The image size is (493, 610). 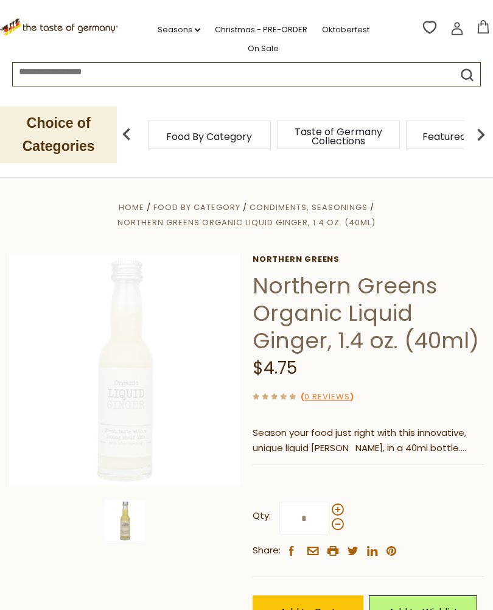 What do you see at coordinates (246, 222) in the screenshot?
I see `a: Northern Greens Organic Liquid Ginger, 1.4 oz. (40ml)` at bounding box center [246, 222].